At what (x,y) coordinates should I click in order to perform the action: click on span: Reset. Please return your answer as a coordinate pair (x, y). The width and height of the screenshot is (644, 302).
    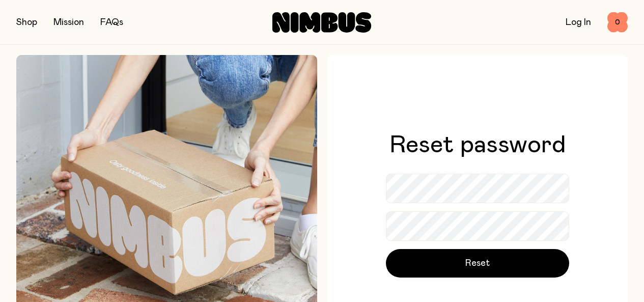
    Looking at the image, I should click on (477, 264).